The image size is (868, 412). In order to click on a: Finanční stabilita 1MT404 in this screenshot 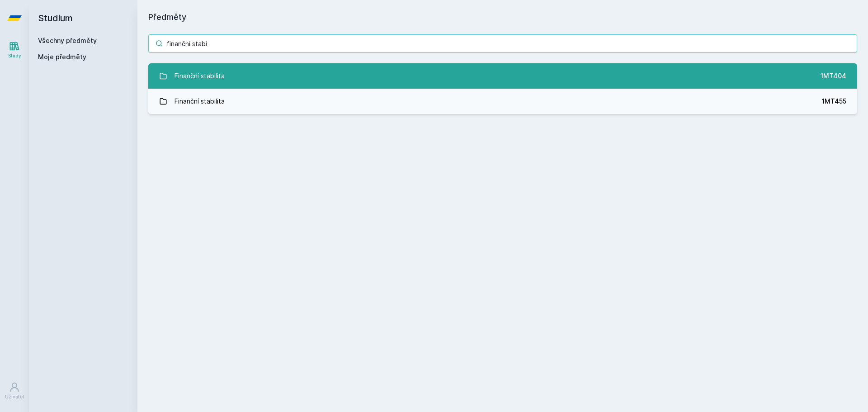, I will do `click(503, 76)`.